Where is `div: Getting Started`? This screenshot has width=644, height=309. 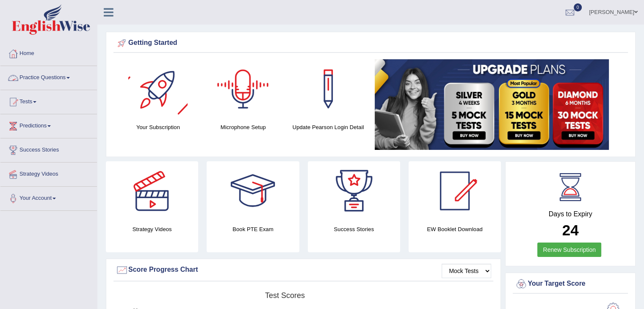
div: Getting Started is located at coordinates (371, 43).